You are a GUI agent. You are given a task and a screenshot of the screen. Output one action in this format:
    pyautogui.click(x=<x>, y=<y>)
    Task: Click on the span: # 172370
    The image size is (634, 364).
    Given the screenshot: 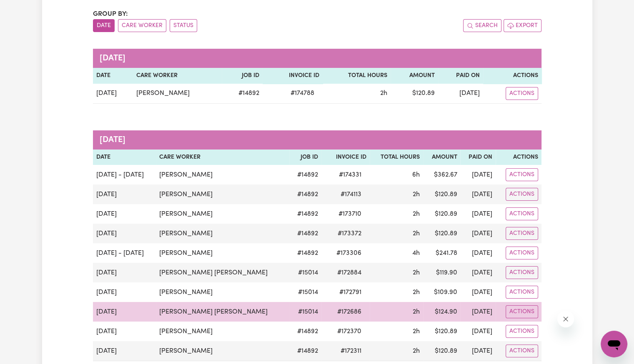 What is the action you would take?
    pyautogui.click(x=349, y=332)
    